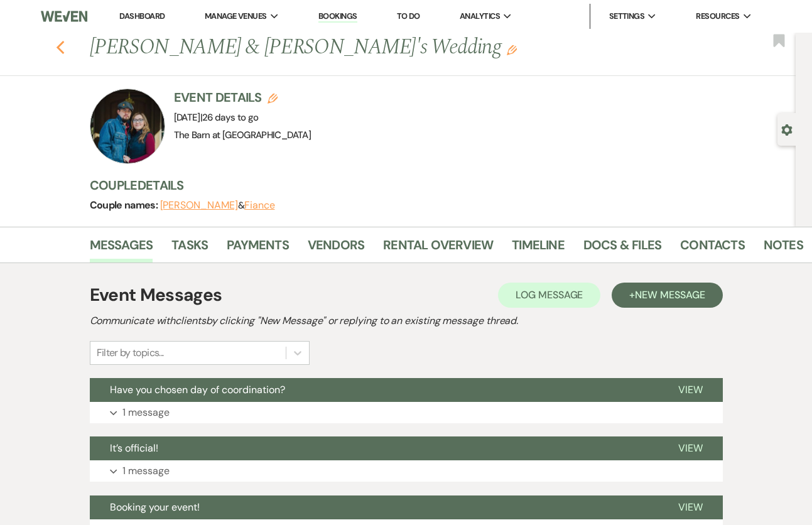 The height and width of the screenshot is (525, 812). Describe the element at coordinates (231, 117) in the screenshot. I see `span: 26 days to go` at that location.